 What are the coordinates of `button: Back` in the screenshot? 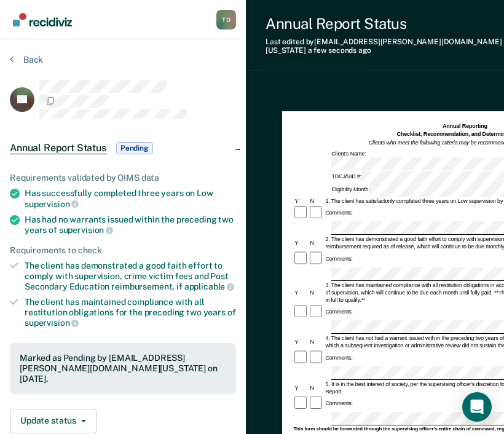 It's located at (26, 60).